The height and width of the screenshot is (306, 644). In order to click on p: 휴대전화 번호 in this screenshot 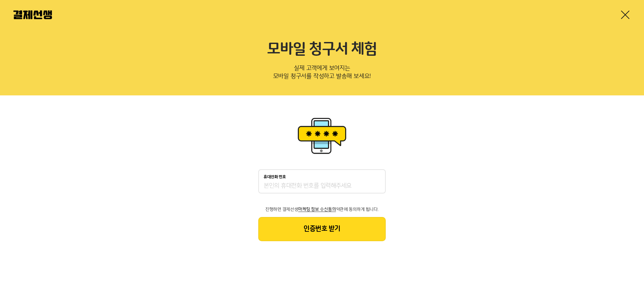, I will do `click(275, 177)`.